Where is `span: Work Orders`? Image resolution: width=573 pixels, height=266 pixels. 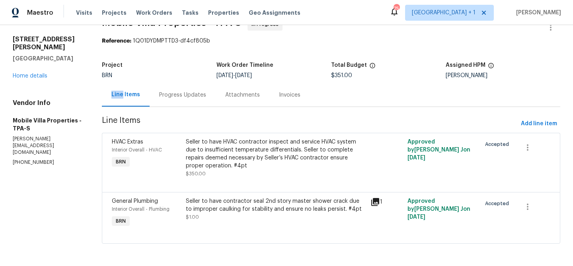 span: Work Orders is located at coordinates (154, 13).